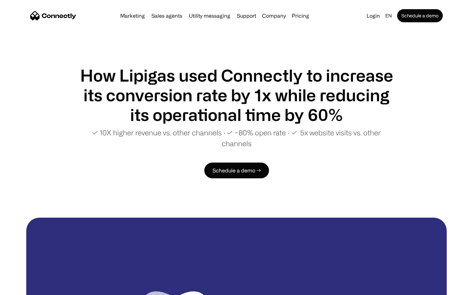 The height and width of the screenshot is (295, 473). Describe the element at coordinates (26, 289) in the screenshot. I see `ul: Language list` at that location.